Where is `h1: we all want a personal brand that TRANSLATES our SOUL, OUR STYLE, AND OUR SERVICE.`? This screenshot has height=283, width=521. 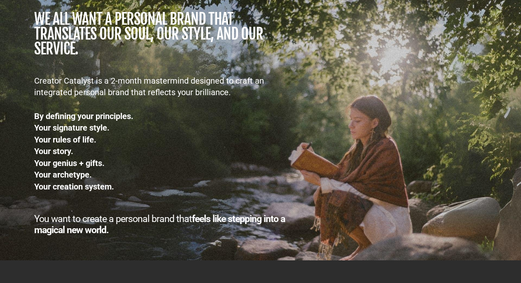
h1: we all want a personal brand that TRANSLATES our SOUL, OUR STYLE, AND OUR SERVICE. is located at coordinates (162, 34).